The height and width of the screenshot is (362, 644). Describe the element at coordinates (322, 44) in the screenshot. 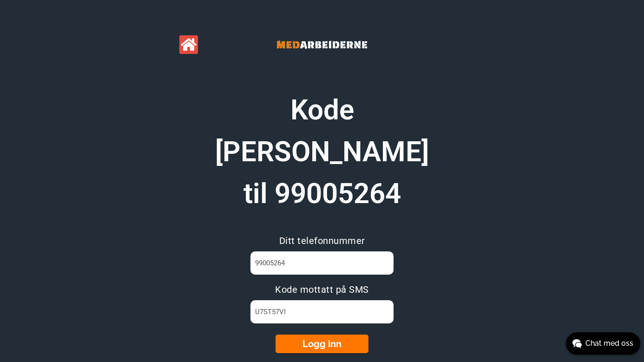

I see `img: Banner` at that location.